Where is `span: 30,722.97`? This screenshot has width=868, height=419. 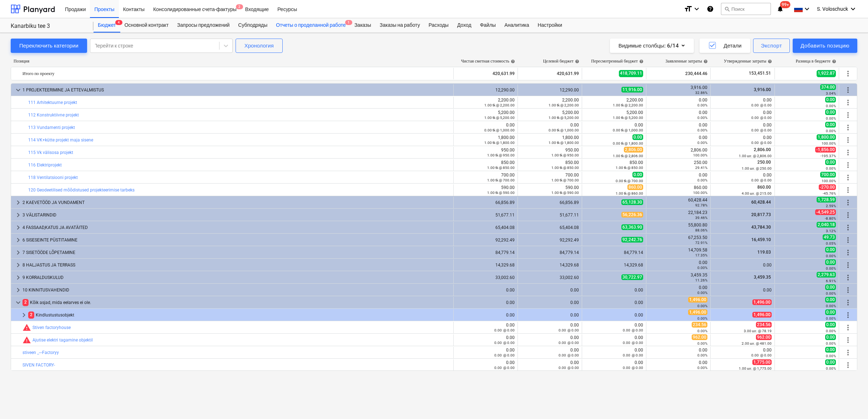 span: 30,722.97 is located at coordinates (632, 277).